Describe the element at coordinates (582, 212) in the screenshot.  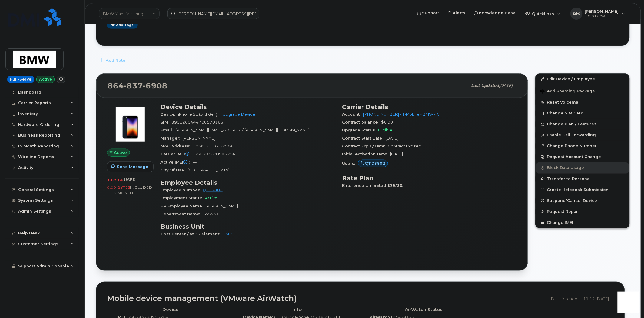
I see `button: Request Repair` at that location.